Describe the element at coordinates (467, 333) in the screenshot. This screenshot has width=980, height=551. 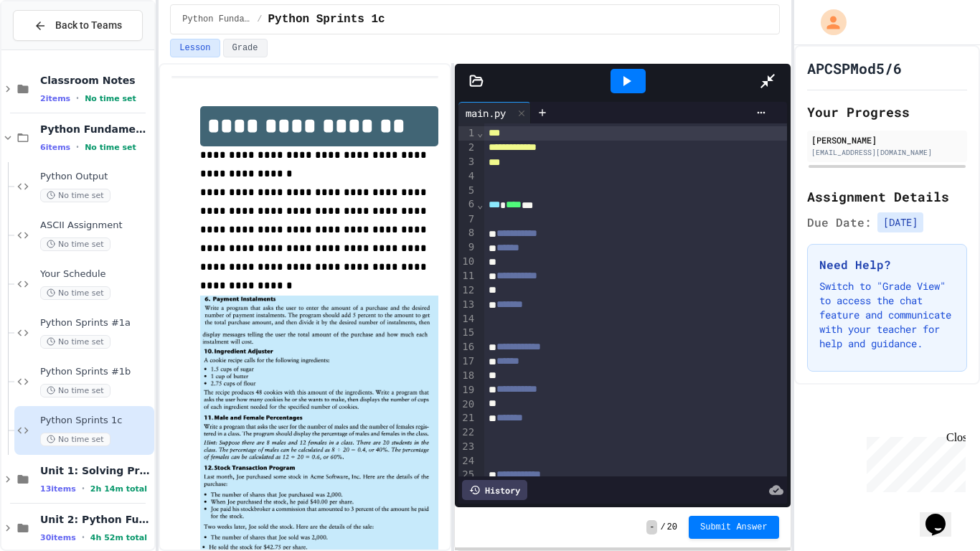
I see `div: 15` at that location.